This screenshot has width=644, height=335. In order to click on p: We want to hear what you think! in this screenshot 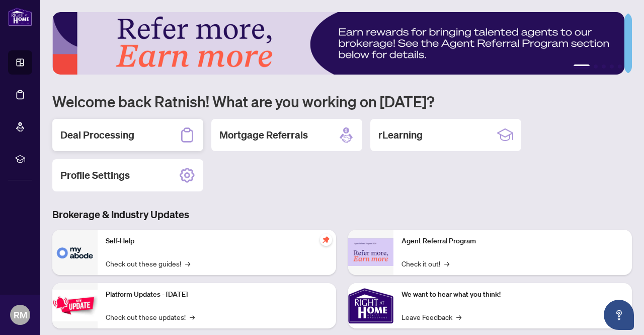, I will do `click(512, 295)`.